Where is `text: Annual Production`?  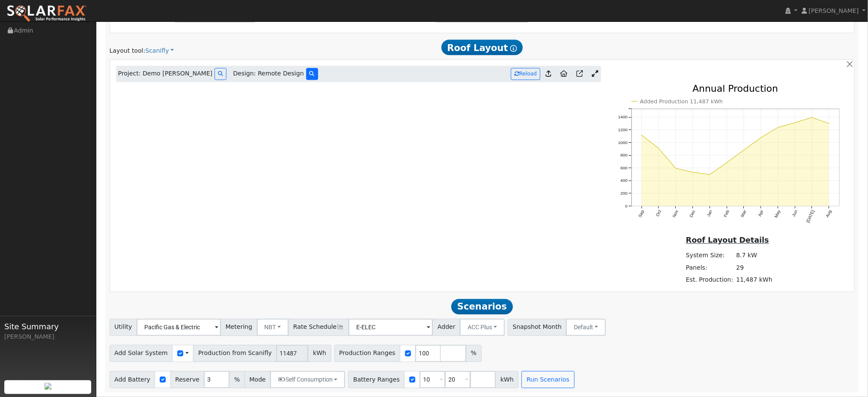 text: Annual Production is located at coordinates (736, 89).